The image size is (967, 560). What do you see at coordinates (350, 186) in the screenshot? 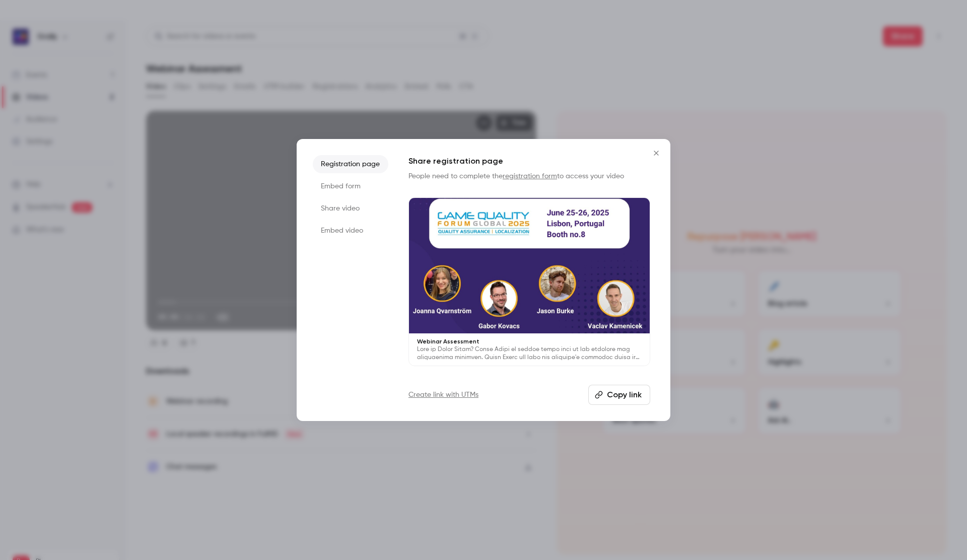
I see `li: Embed form` at bounding box center [350, 186].